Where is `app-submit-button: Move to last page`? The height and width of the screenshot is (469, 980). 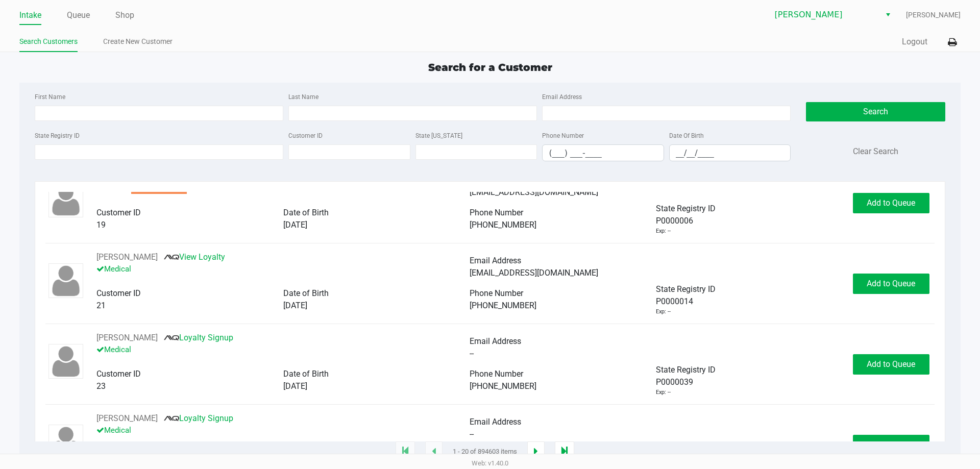 app-submit-button: Move to last page is located at coordinates (565, 451).